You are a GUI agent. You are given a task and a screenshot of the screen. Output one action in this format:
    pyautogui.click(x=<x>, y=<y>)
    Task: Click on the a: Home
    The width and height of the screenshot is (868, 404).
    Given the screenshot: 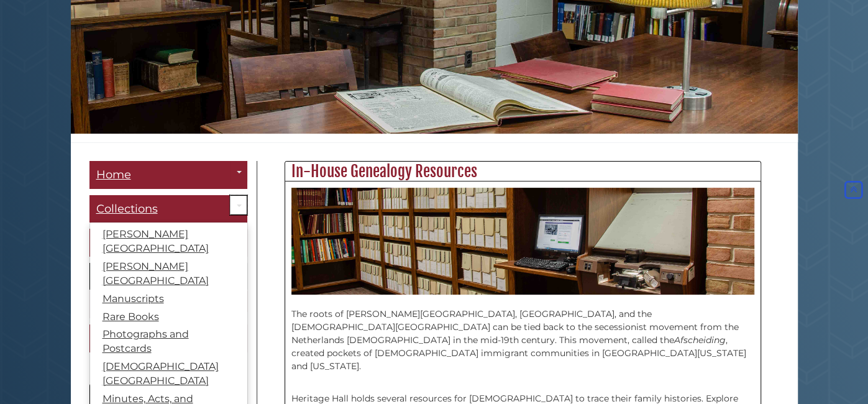 What is the action you would take?
    pyautogui.click(x=169, y=175)
    